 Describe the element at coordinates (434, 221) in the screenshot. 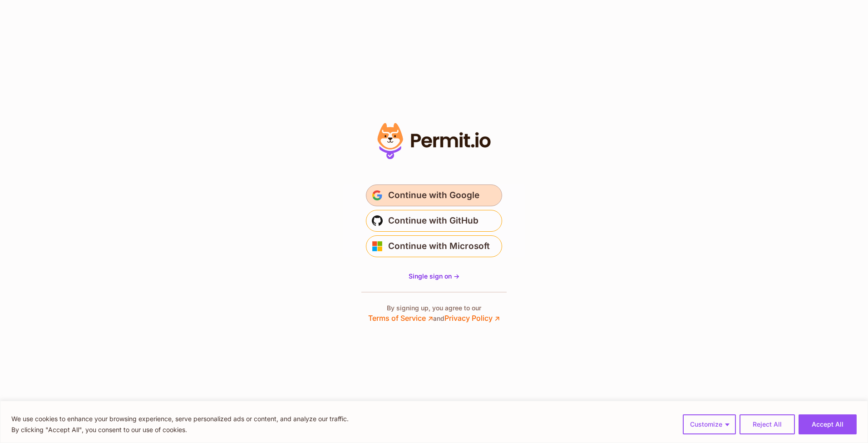

I see `button: Continue with GitHub` at that location.